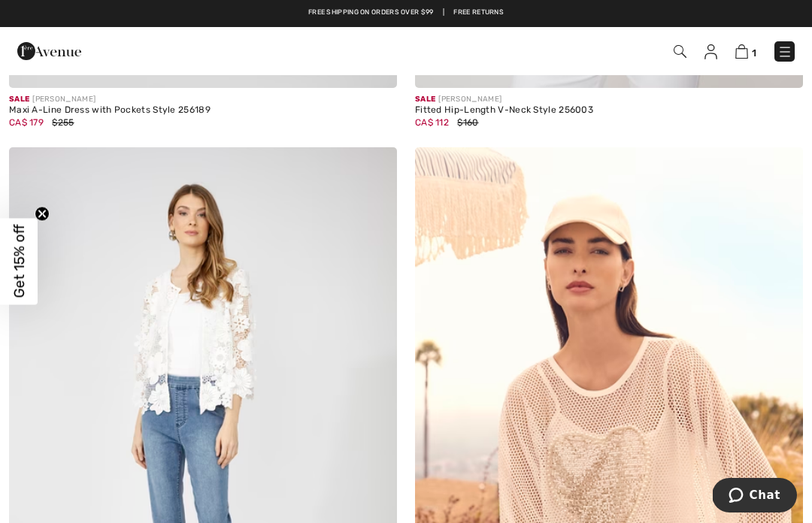  Describe the element at coordinates (478, 13) in the screenshot. I see `a: Free Returns` at that location.